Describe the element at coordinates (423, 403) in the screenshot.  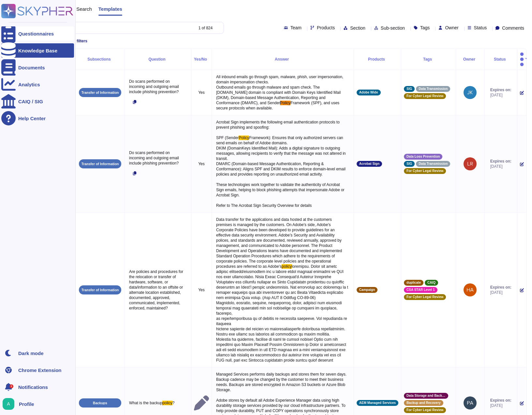
I see `span: Backup and Recovery` at that location.